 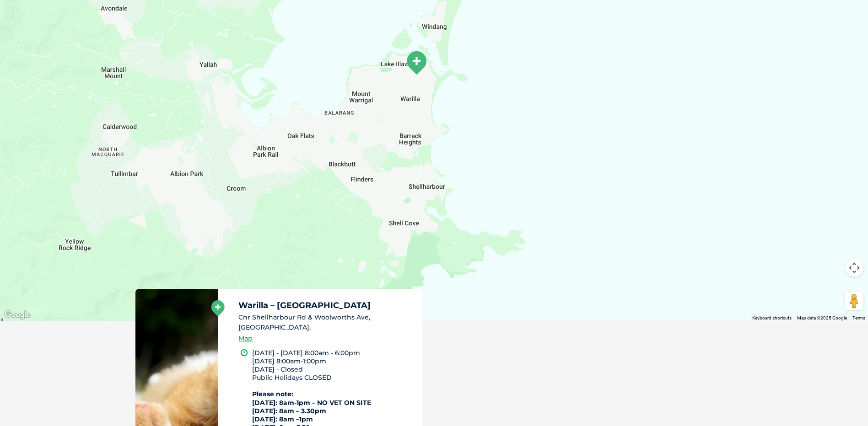 I want to click on a: Open this area in Google Maps (opens a new window), so click(x=17, y=315).